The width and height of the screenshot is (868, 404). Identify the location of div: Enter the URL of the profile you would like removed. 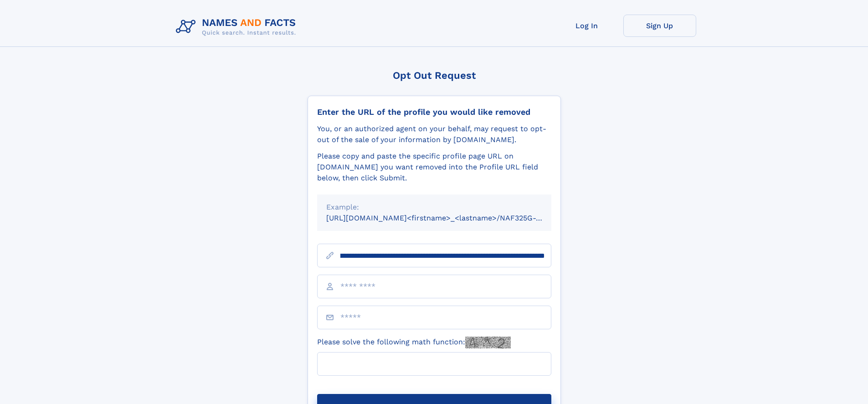
(434, 112).